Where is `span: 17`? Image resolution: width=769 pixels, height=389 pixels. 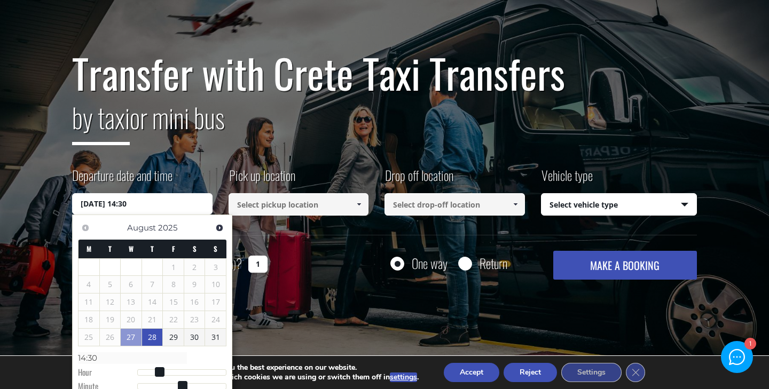 span: 17 is located at coordinates (215, 302).